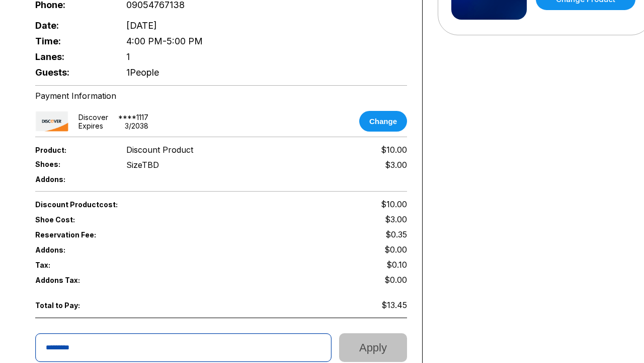 This screenshot has height=363, width=644. Describe the element at coordinates (52, 121) in the screenshot. I see `img: card` at that location.